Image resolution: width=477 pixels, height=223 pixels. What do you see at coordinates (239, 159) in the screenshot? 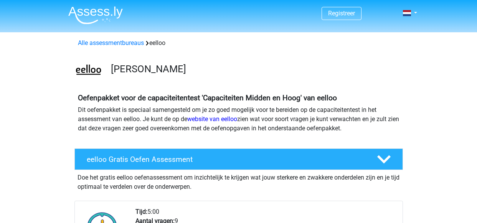
I see `a: eelloo Gratis Oefen Assessment` at bounding box center [239, 159].